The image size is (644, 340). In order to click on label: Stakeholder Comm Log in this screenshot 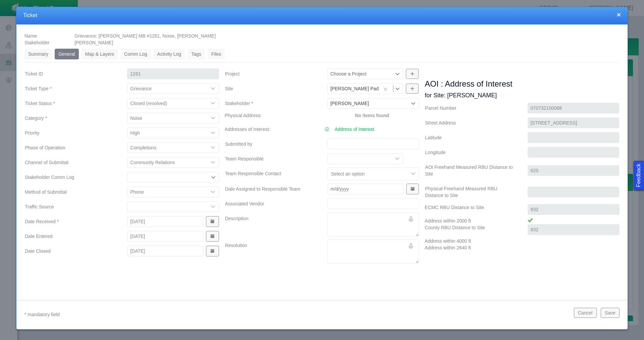, I will do `click(71, 177)`.